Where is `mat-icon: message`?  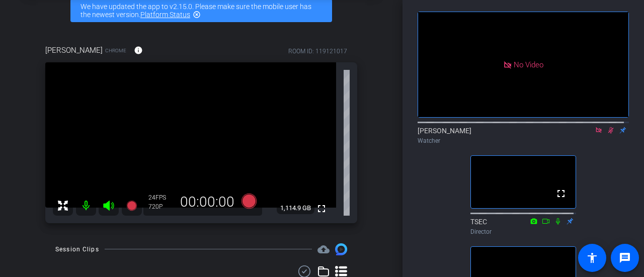
mat-icon: message is located at coordinates (625, 258).